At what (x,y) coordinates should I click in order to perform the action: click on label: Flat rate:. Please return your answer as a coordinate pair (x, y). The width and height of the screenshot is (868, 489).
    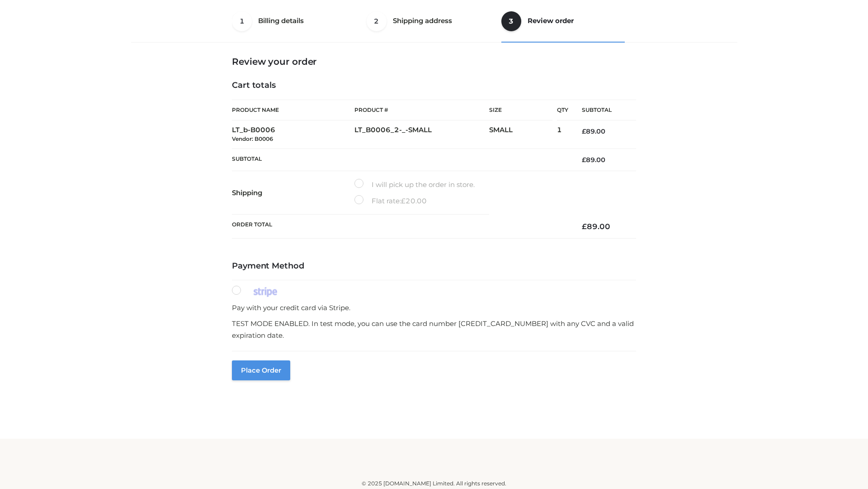
    Looking at the image, I should click on (391, 201).